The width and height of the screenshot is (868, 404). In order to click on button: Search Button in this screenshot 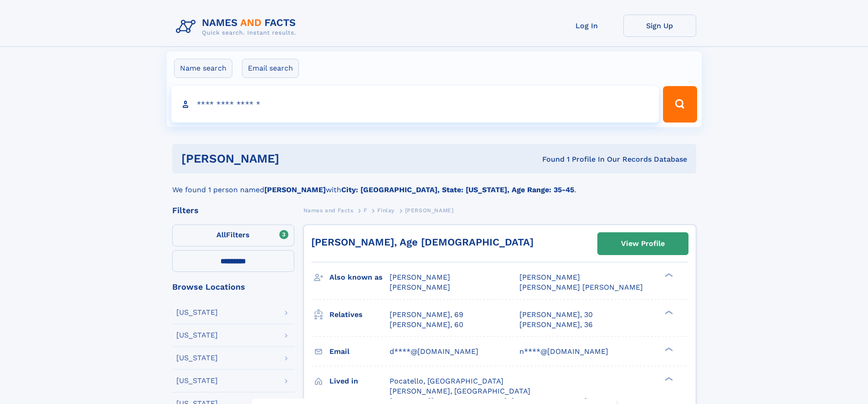, I will do `click(680, 104)`.